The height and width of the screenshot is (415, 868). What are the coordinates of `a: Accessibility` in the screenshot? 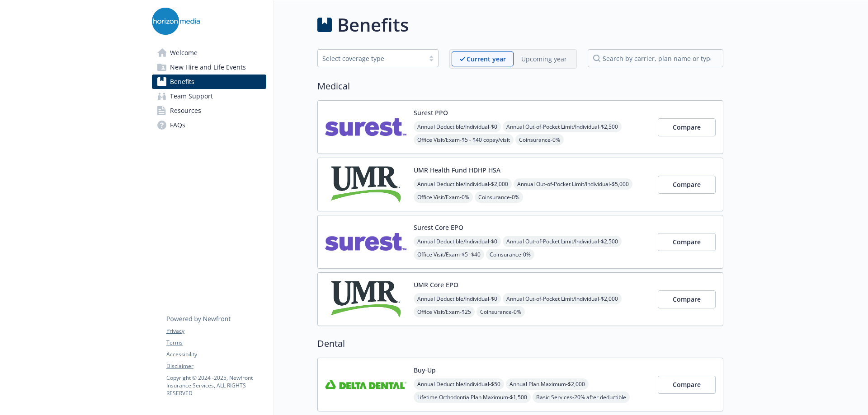 It's located at (216, 355).